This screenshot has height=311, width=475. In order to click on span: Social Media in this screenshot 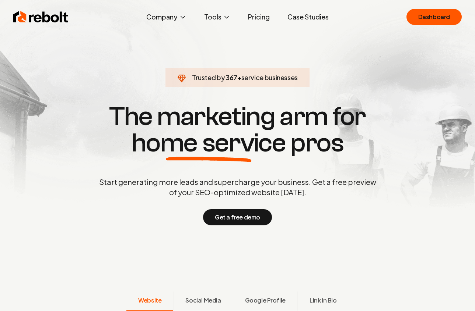, I will do `click(203, 301)`.